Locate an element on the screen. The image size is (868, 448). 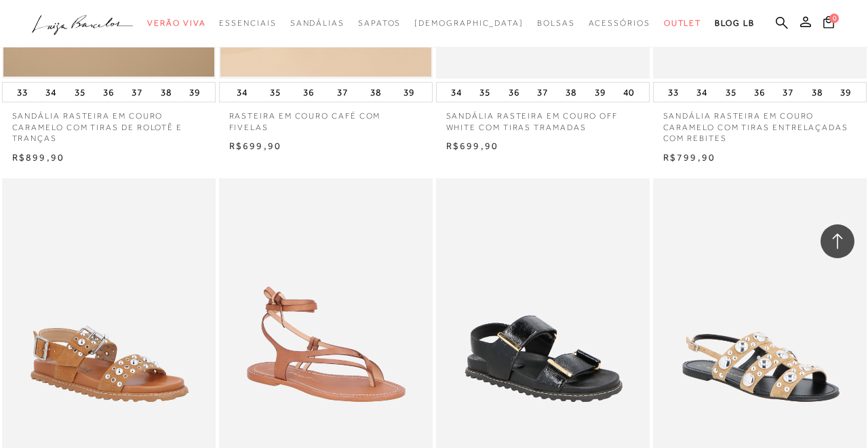
span: R$799,90 is located at coordinates (689, 157).